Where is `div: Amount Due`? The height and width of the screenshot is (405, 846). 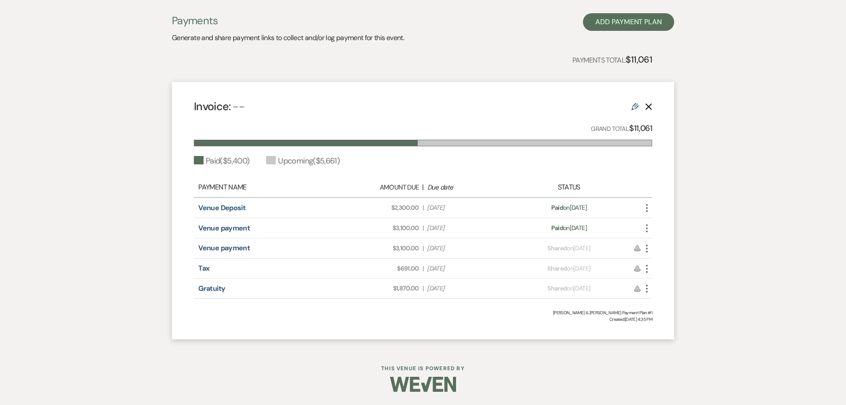 div: Amount Due is located at coordinates (378, 187).